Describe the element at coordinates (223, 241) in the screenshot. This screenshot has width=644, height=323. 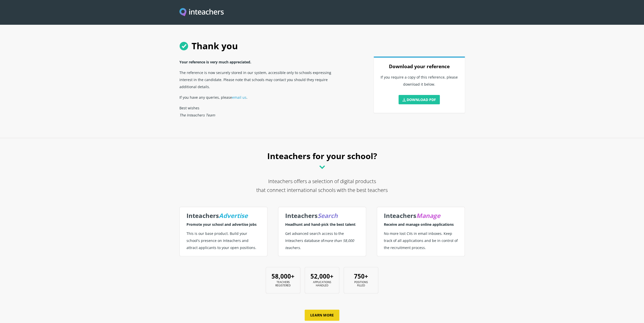
I see `p: This is our base product. Build your school's presence on Inteachers and attract applicants to yo...` at that location.